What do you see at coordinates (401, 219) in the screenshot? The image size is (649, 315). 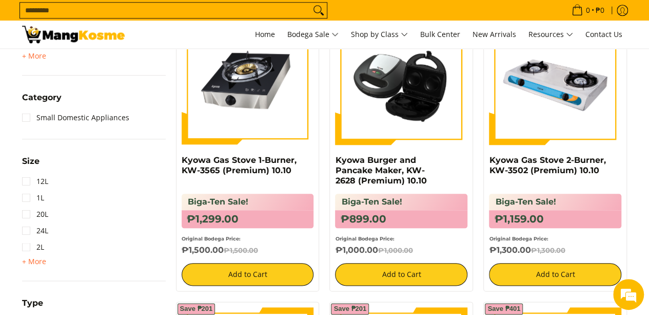 I see `h6: ₱899.00` at bounding box center [401, 219].